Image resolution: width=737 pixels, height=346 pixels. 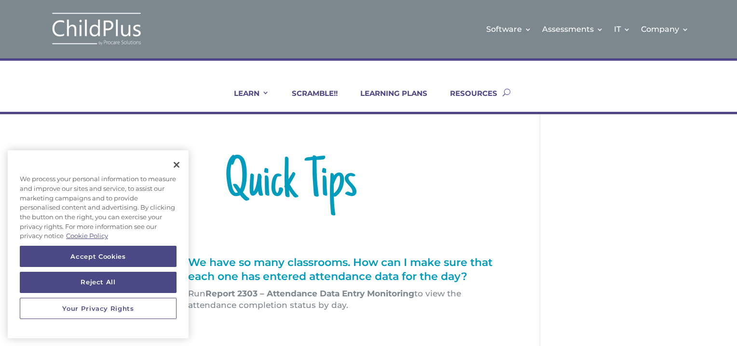 I want to click on button: Accept Cookies, so click(x=98, y=257).